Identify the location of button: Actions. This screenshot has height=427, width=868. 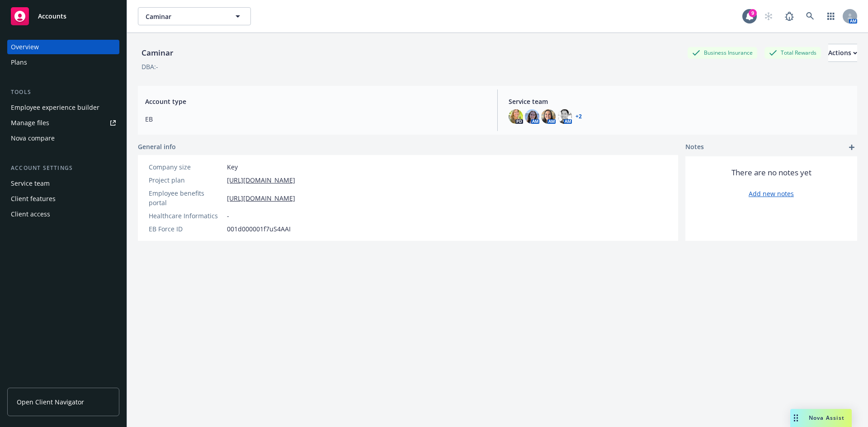
(842, 53).